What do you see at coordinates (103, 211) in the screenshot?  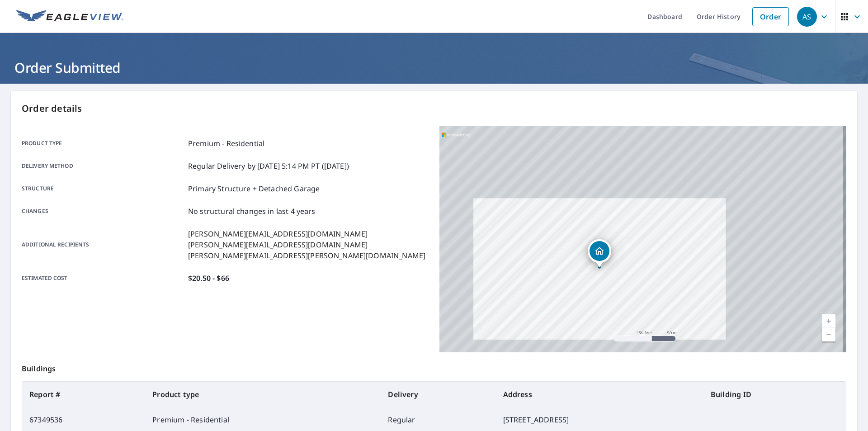 I see `p: Changes` at bounding box center [103, 211].